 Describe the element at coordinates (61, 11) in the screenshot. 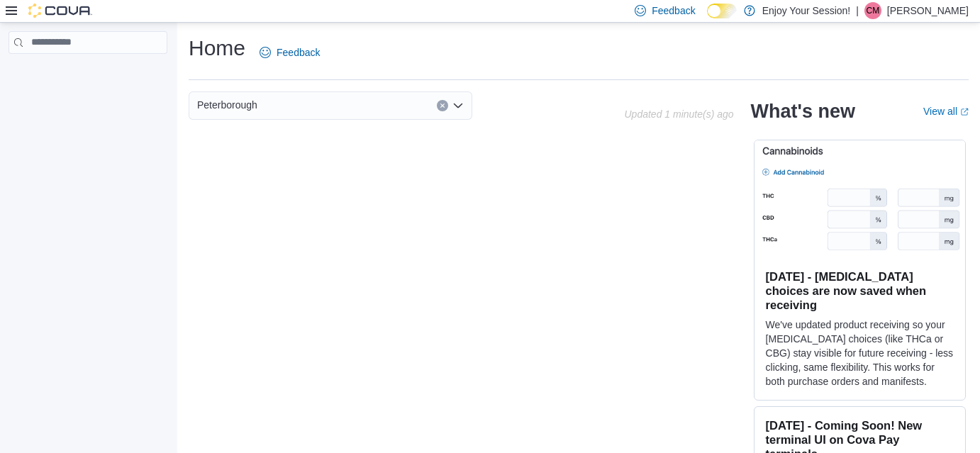

I see `img: Cova` at that location.